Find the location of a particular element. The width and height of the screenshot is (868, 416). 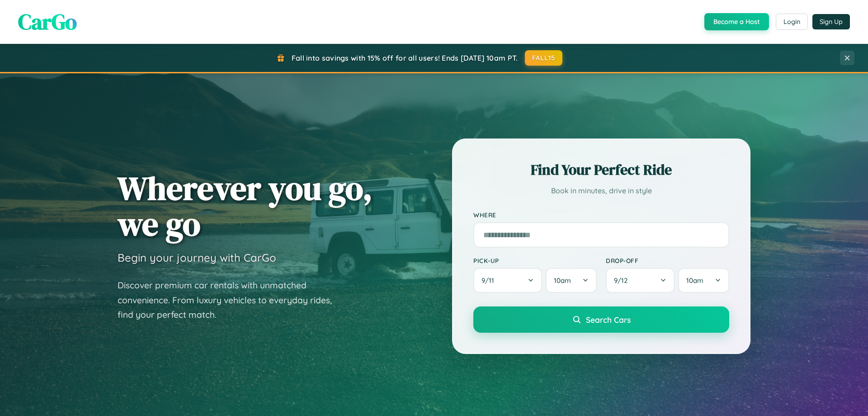

label: Drop-off is located at coordinates (667, 260).